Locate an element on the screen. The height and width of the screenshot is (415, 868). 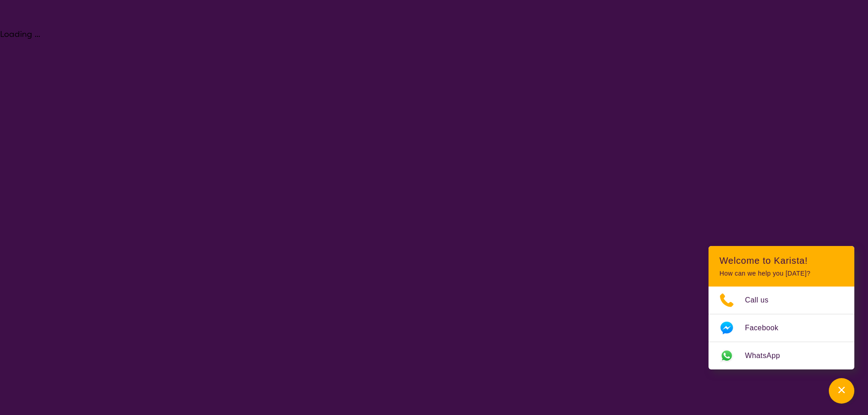
button: Channel Menu is located at coordinates (841, 391).